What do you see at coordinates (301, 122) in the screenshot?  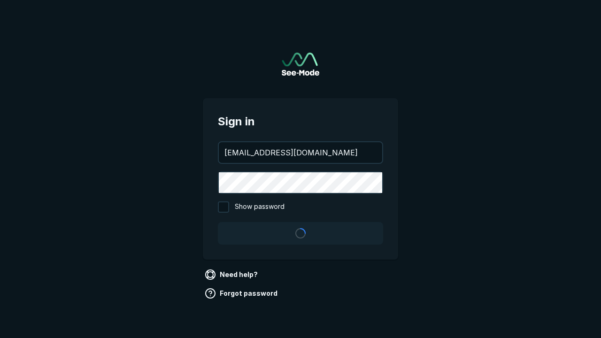 I see `span: Sign in` at bounding box center [301, 122].